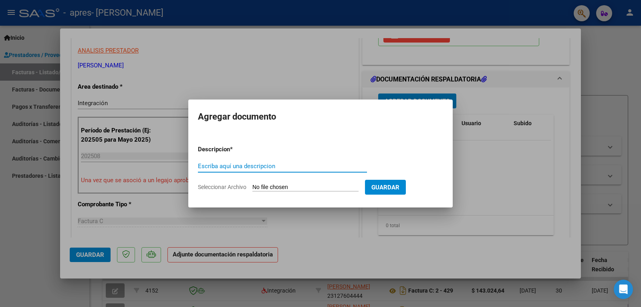 Image resolution: width=641 pixels, height=307 pixels. What do you see at coordinates (624, 289) in the screenshot?
I see `div: Open Intercom Messenger` at bounding box center [624, 289].